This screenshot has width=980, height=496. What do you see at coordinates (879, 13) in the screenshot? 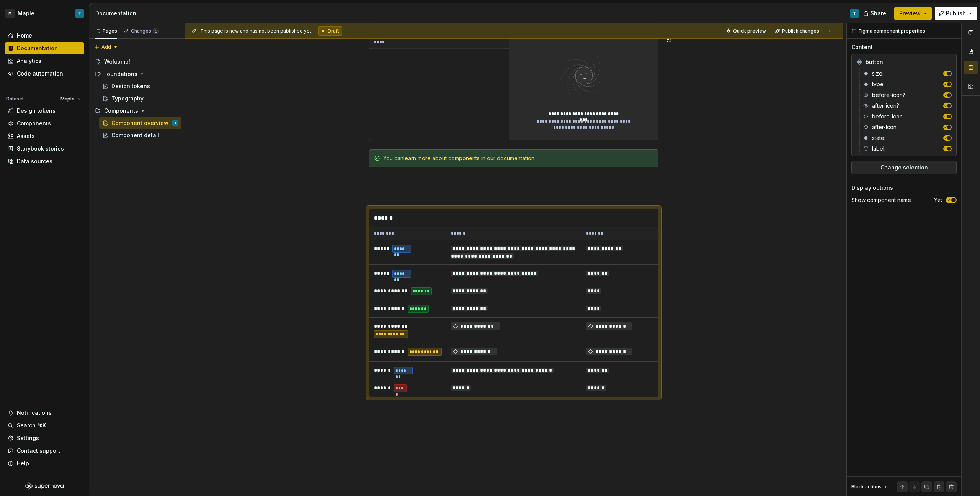
I see `span: Share` at bounding box center [879, 13].